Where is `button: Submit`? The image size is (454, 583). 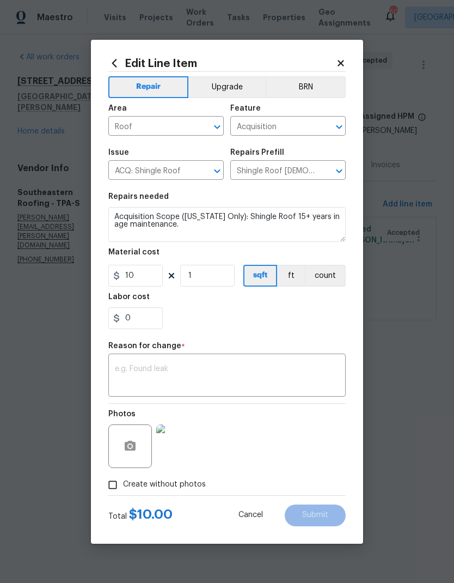 button: Submit is located at coordinates (315, 515).